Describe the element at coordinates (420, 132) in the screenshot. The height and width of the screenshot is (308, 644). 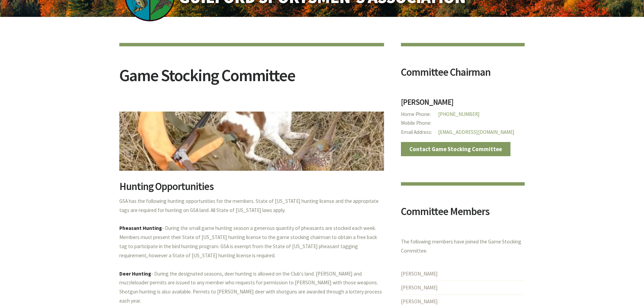
I see `span: Email Address` at that location.